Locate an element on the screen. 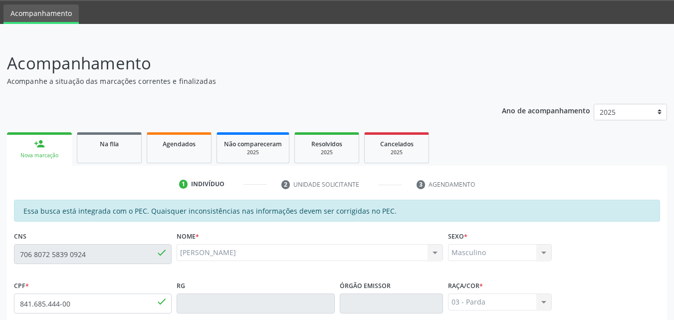 Image resolution: width=674 pixels, height=320 pixels. label: CNS is located at coordinates (20, 236).